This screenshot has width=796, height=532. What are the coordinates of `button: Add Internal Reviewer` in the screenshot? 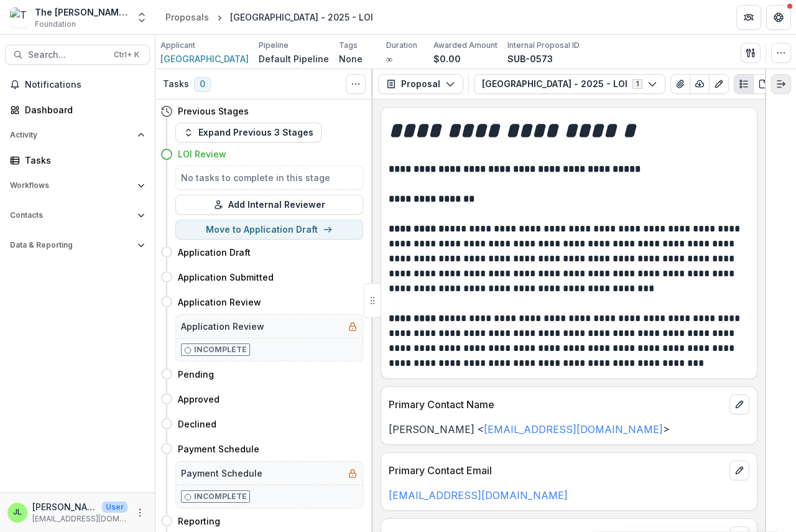 It's located at (270, 204).